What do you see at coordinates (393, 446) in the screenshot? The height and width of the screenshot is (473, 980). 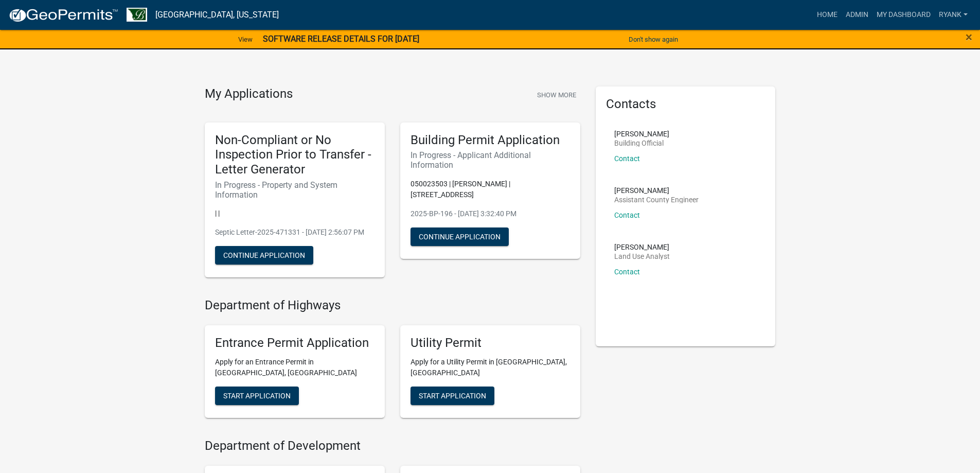 I see `h4: Department of Development` at bounding box center [393, 446].